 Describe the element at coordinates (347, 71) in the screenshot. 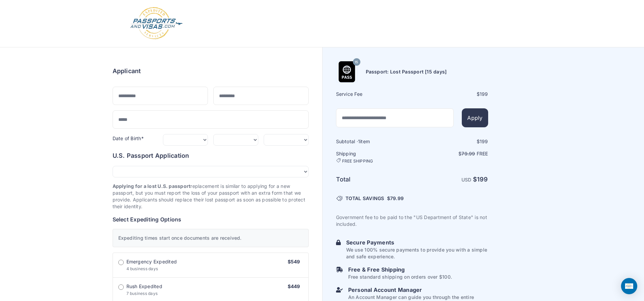

I see `img: Product Name` at that location.